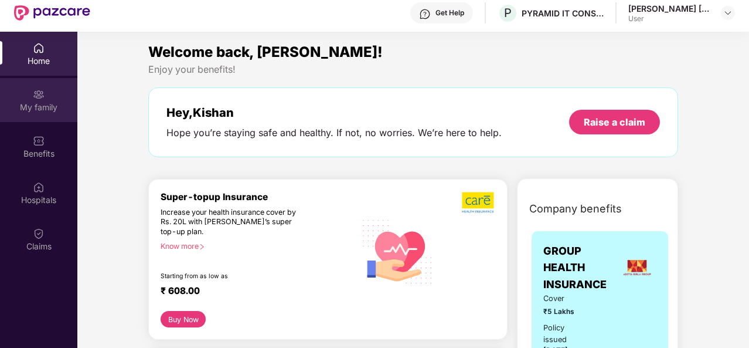 The height and width of the screenshot is (348, 749). I want to click on img: insurerLogo, so click(637, 267).